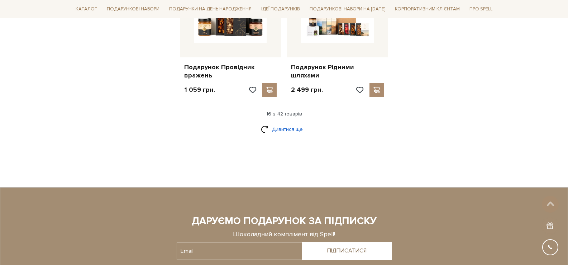 The image size is (568, 265). Describe the element at coordinates (284, 114) in the screenshot. I see `div: 16 з 42 товарів` at that location.